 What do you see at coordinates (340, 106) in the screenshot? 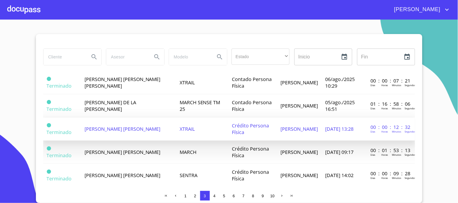
I see `span: 05/ago./2025 16:51` at bounding box center [340, 106].